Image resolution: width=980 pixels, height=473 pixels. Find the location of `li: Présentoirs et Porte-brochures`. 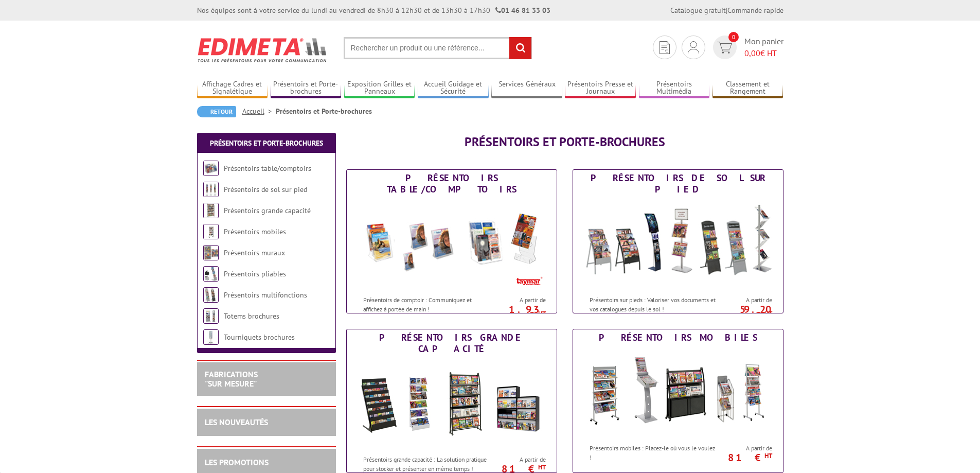

li: Présentoirs et Porte-brochures is located at coordinates (324, 111).